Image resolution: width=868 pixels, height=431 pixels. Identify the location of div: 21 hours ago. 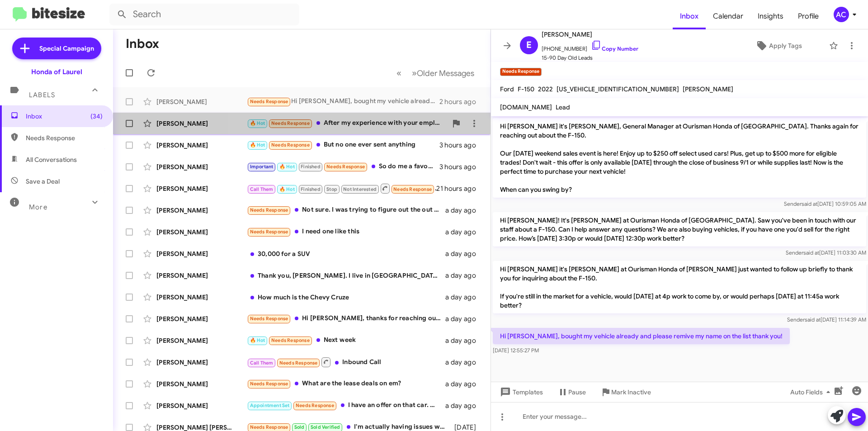
(460, 189).